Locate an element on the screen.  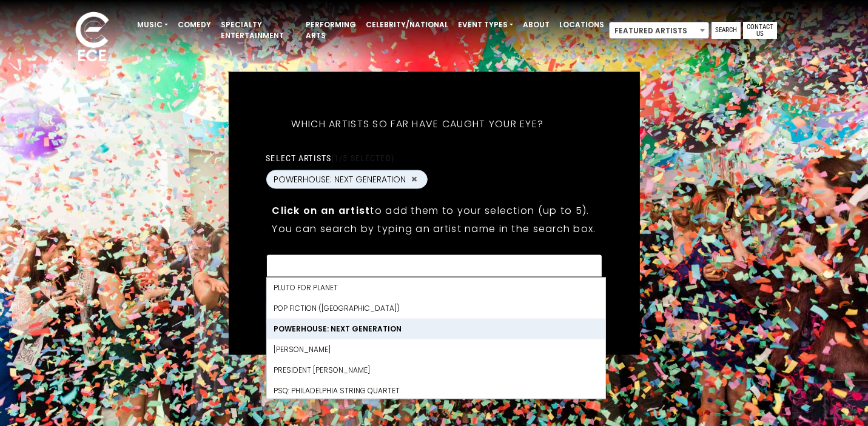
span: (1/5 selected) is located at coordinates (363, 158).